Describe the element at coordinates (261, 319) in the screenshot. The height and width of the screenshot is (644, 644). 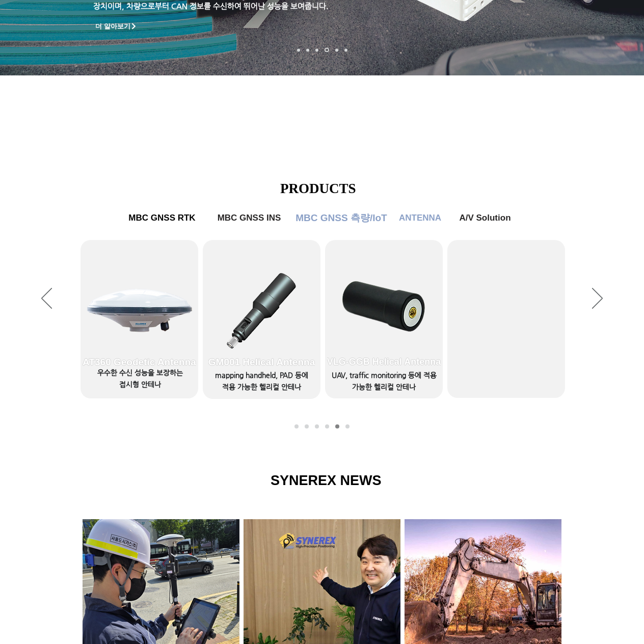
I see `a: GM001 Helical Antenna` at that location.